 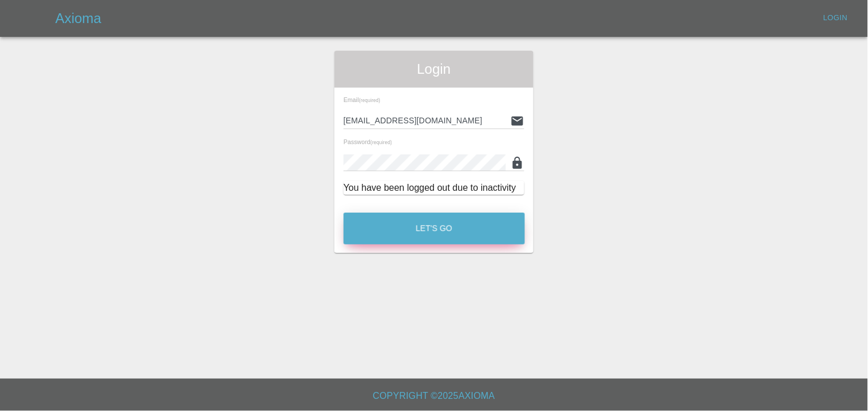 I want to click on span: Password, so click(x=367, y=142).